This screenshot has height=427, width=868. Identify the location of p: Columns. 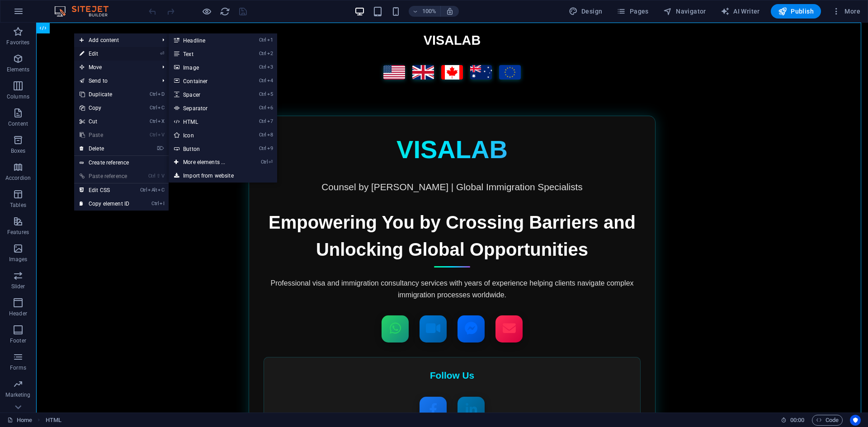
(19, 97).